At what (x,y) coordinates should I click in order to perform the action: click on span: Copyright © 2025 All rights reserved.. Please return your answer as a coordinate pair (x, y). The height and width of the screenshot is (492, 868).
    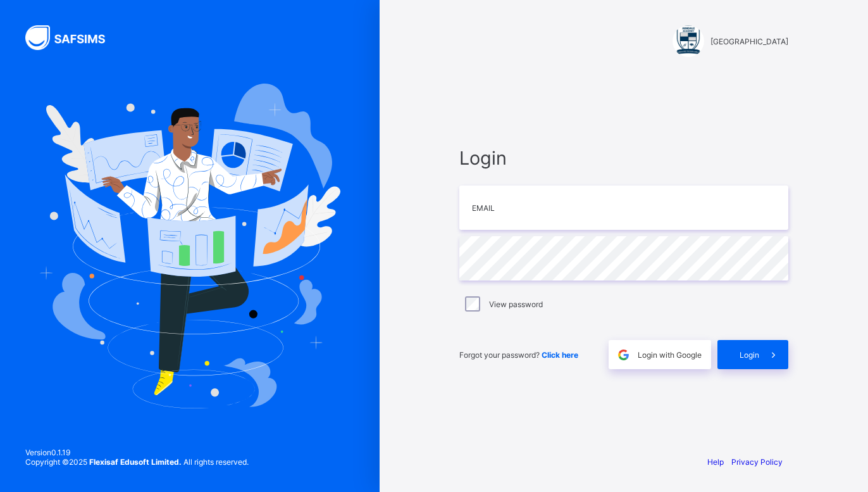
    Looking at the image, I should click on (137, 462).